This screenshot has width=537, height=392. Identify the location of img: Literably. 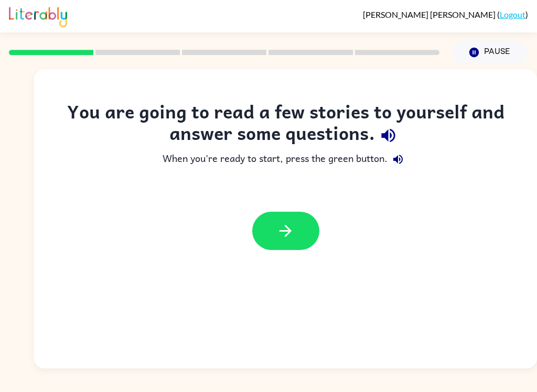
(38, 16).